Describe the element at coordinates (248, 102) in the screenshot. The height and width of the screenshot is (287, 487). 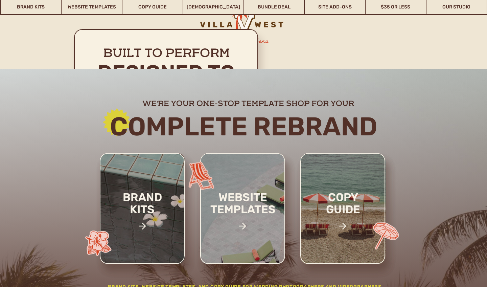
I see `h2: we're your one-stop template shop for your` at that location.